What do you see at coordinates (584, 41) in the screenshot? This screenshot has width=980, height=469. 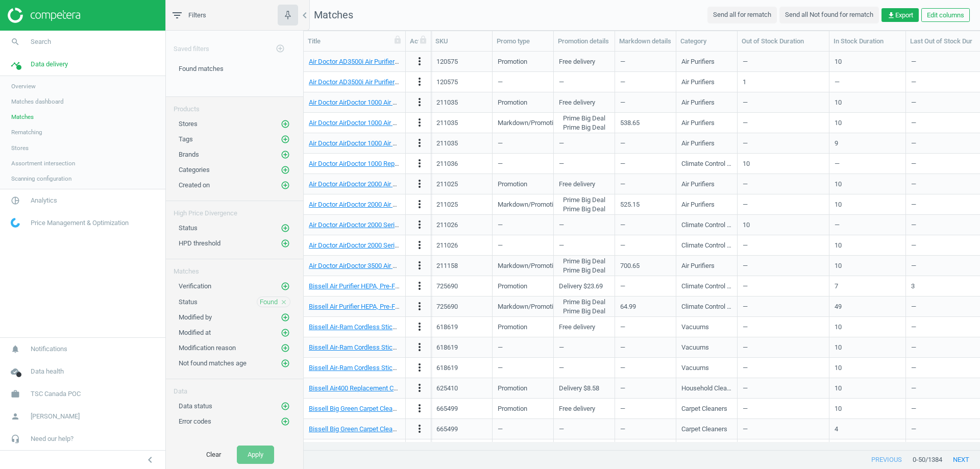 I see `div: Promotion details` at bounding box center [584, 41].